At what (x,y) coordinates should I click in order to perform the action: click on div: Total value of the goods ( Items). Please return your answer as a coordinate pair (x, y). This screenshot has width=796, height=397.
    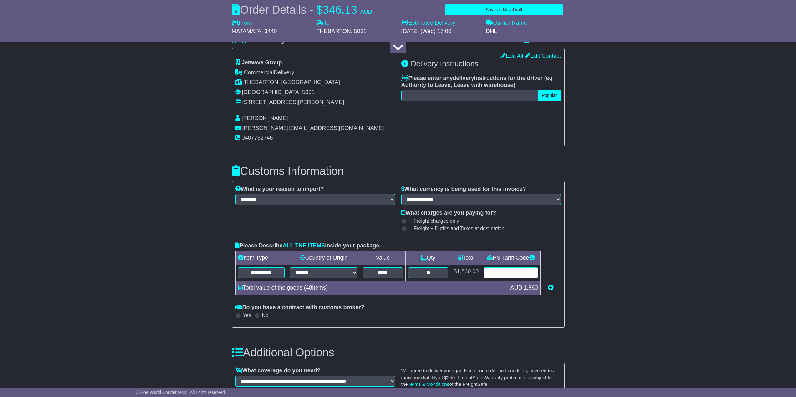
    Looking at the image, I should click on (371, 288).